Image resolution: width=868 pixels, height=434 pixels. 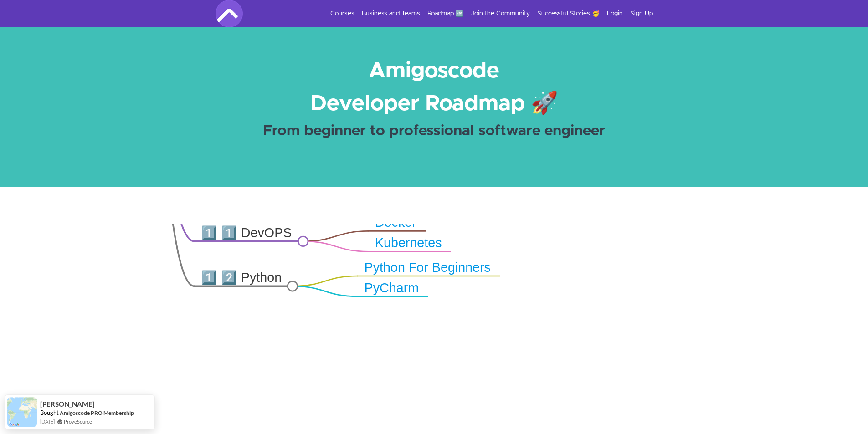 What do you see at coordinates (392, 288) in the screenshot?
I see `a: PyCharm` at bounding box center [392, 288].